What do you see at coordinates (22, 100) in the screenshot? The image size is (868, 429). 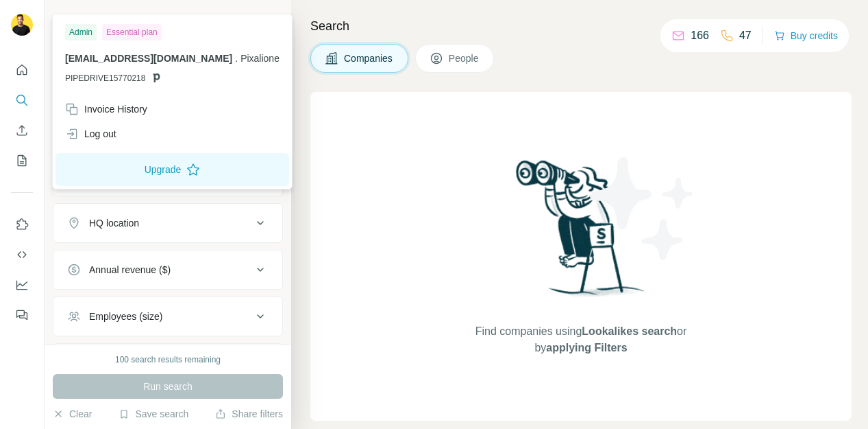 I see `button: Search` at bounding box center [22, 100].